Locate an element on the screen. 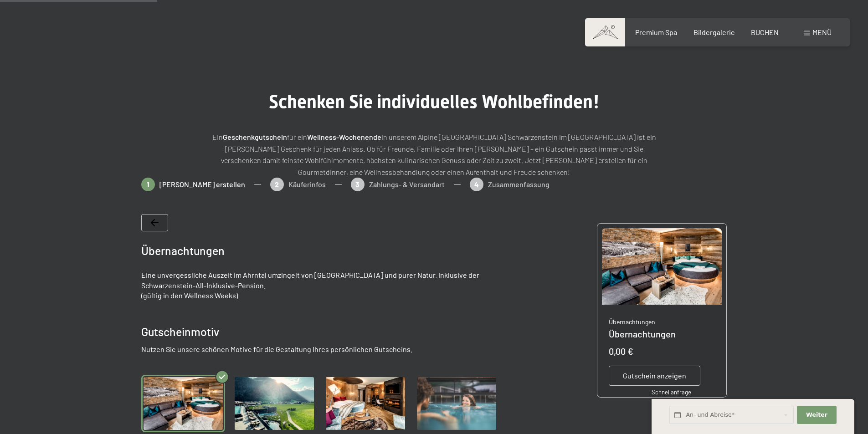  strong: Geschenkgutschein is located at coordinates (255, 137).